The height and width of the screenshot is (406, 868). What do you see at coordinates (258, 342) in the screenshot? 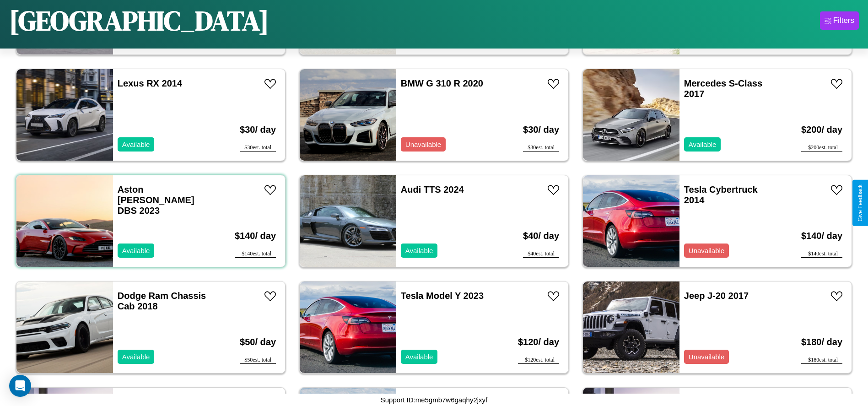
I see `h3: $ 50 / day` at bounding box center [258, 342].